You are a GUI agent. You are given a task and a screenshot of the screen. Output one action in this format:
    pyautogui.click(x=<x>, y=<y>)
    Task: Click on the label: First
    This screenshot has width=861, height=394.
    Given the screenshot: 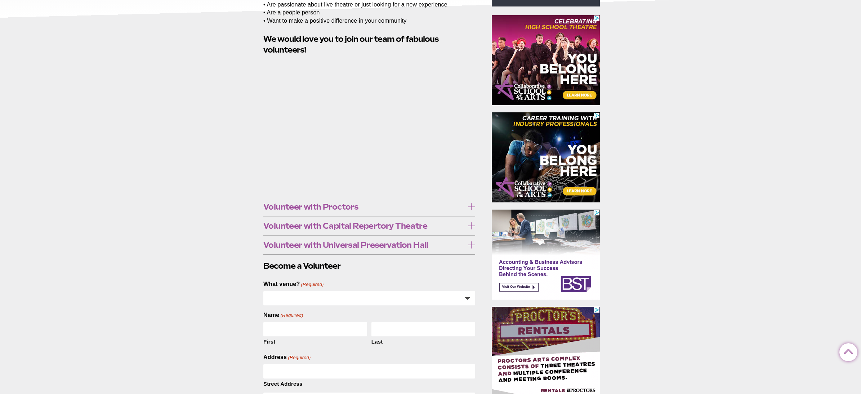 What is the action you would take?
    pyautogui.click(x=315, y=341)
    